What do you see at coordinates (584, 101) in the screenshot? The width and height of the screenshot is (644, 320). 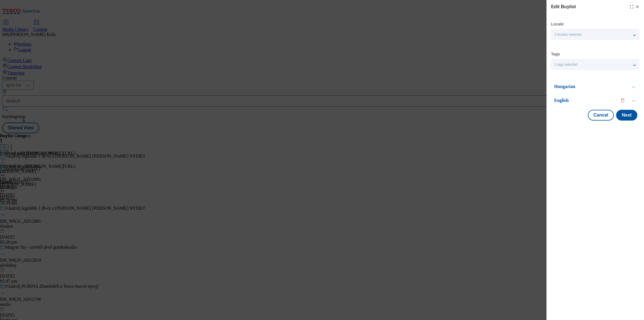 I see `p: English` at bounding box center [584, 101].